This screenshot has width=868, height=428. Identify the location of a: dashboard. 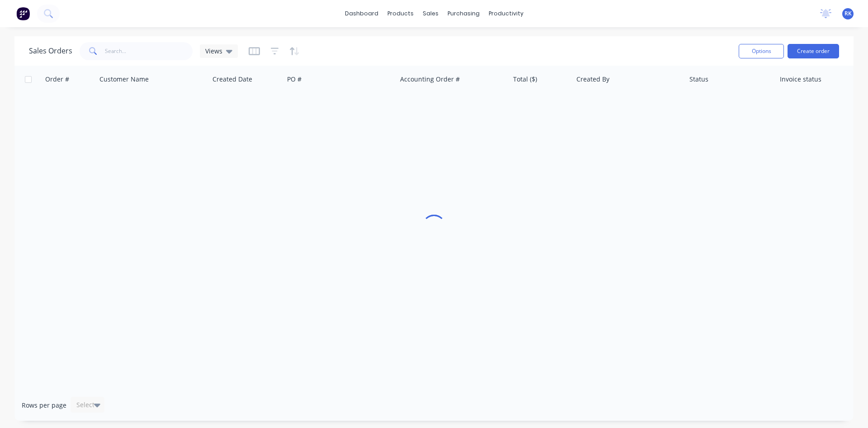
(362, 13).